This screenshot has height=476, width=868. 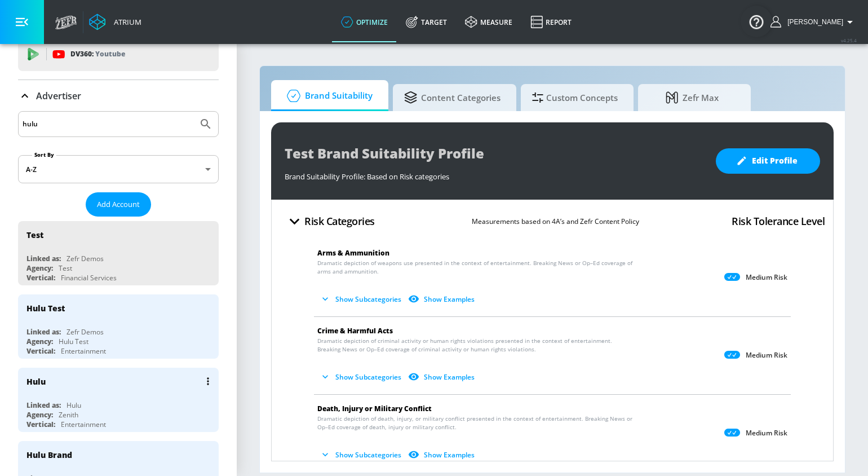 What do you see at coordinates (118, 169) in the screenshot?
I see `div: A-Z` at bounding box center [118, 169].